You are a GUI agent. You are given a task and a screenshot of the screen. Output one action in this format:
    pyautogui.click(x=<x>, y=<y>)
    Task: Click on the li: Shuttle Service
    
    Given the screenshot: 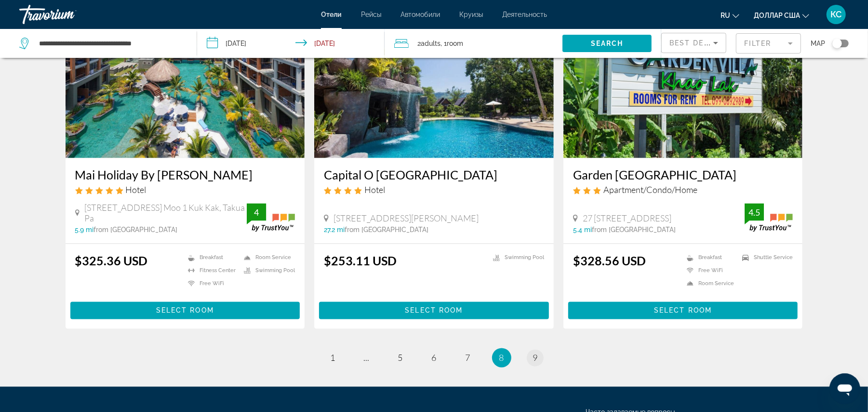 What is the action you would take?
    pyautogui.click(x=765, y=257)
    